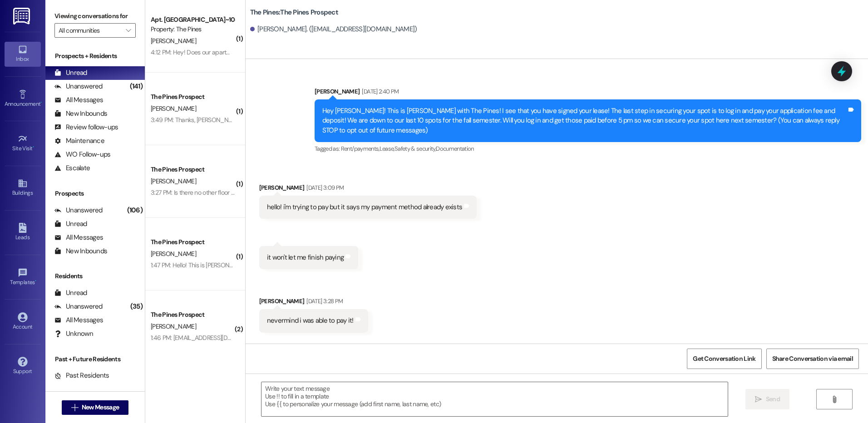 This screenshot has width=868, height=423. What do you see at coordinates (237, 52) in the screenshot?
I see `div: 4:12 PM: Hey! Does our apartment not have AC? It's incredibly hot..` at bounding box center [237, 52].